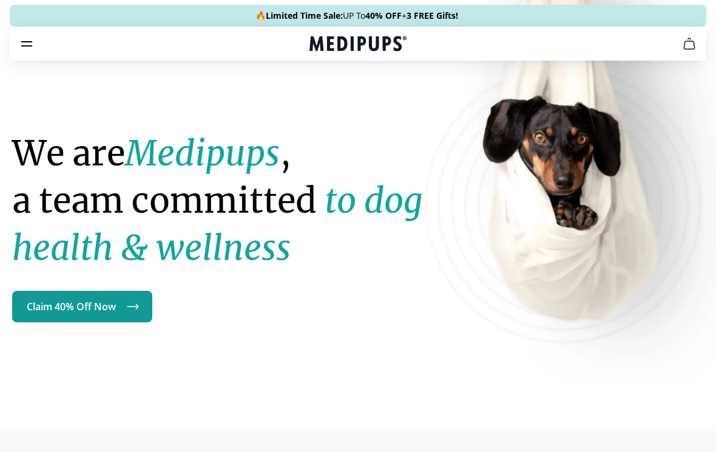 Image resolution: width=716 pixels, height=452 pixels. I want to click on button: cart, so click(689, 44).